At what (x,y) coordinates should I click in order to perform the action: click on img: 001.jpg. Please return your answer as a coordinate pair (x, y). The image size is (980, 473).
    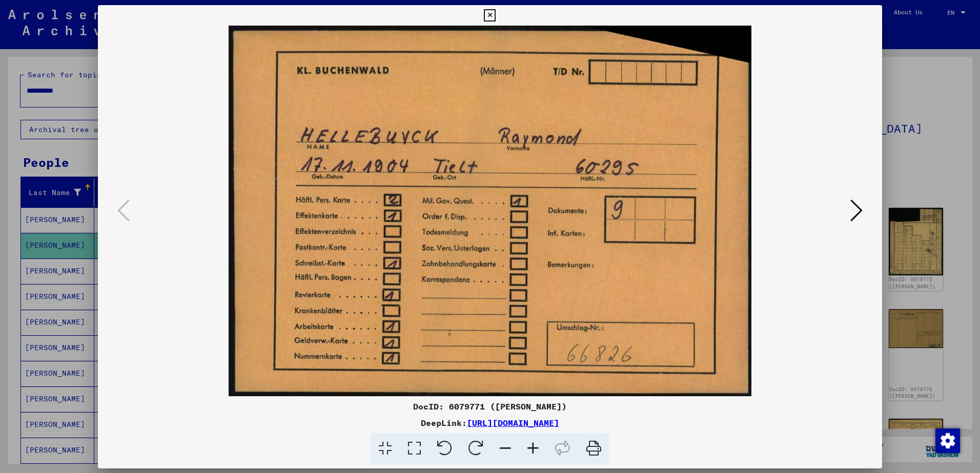
    Looking at the image, I should click on (490, 211).